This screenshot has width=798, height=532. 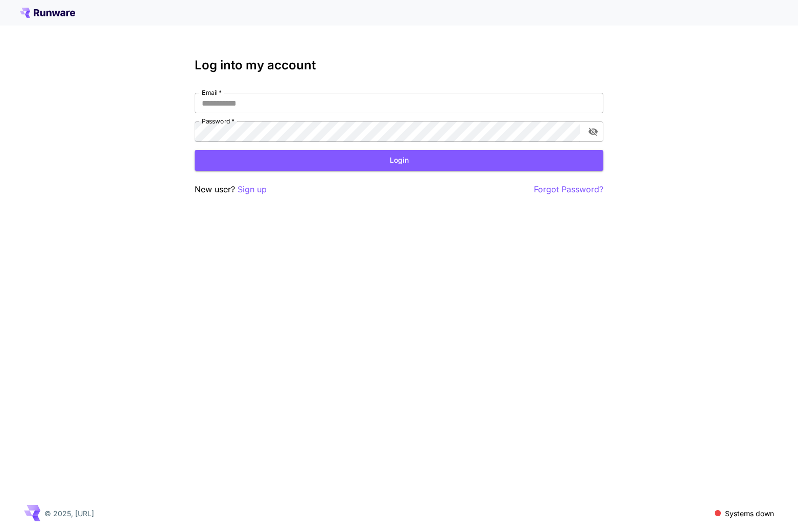 What do you see at coordinates (252, 189) in the screenshot?
I see `p: Sign up` at bounding box center [252, 189].